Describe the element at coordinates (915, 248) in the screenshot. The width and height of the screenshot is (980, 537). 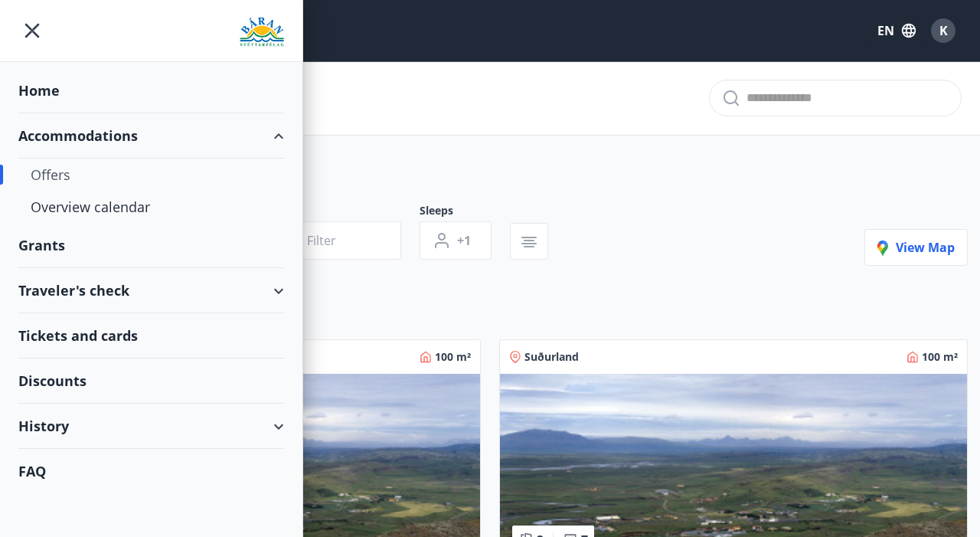
I see `span: View map` at that location.